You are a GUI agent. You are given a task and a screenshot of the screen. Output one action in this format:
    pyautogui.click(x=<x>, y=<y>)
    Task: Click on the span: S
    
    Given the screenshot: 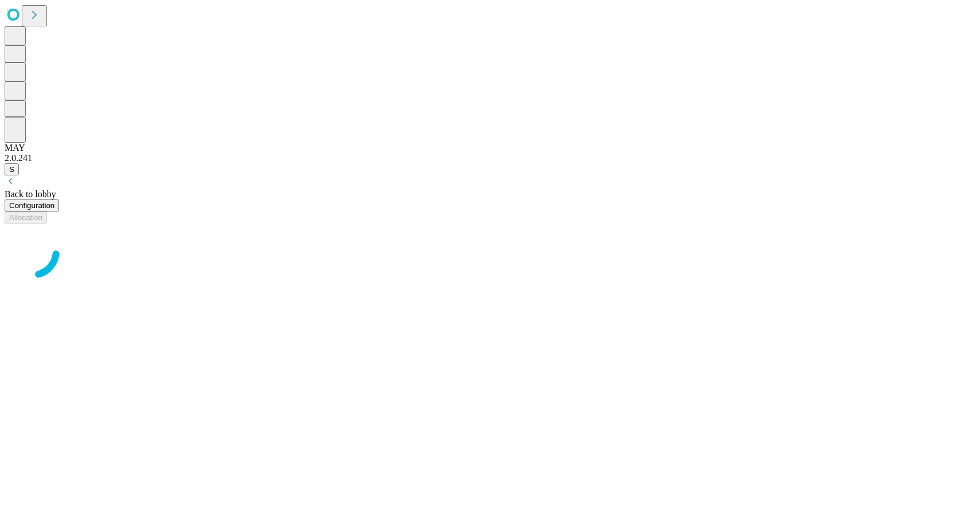 What is the action you would take?
    pyautogui.click(x=11, y=169)
    